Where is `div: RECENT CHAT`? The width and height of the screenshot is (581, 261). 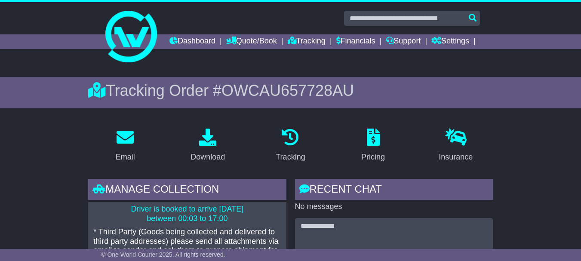
div: RECENT CHAT is located at coordinates (394, 190).